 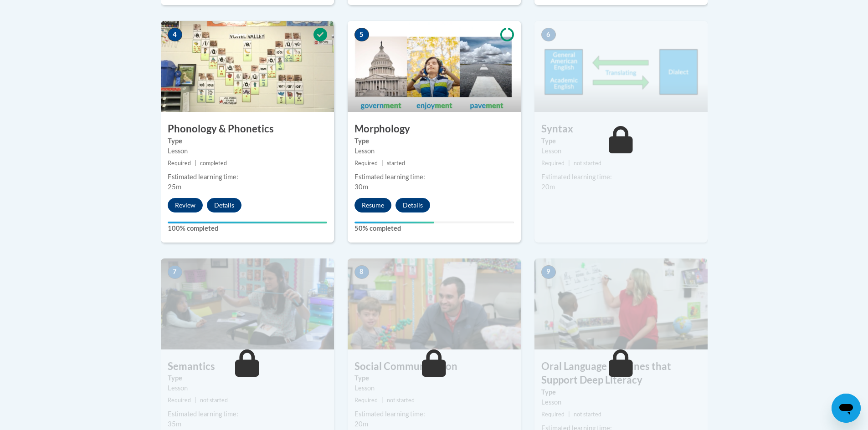 I want to click on span: 4, so click(x=175, y=35).